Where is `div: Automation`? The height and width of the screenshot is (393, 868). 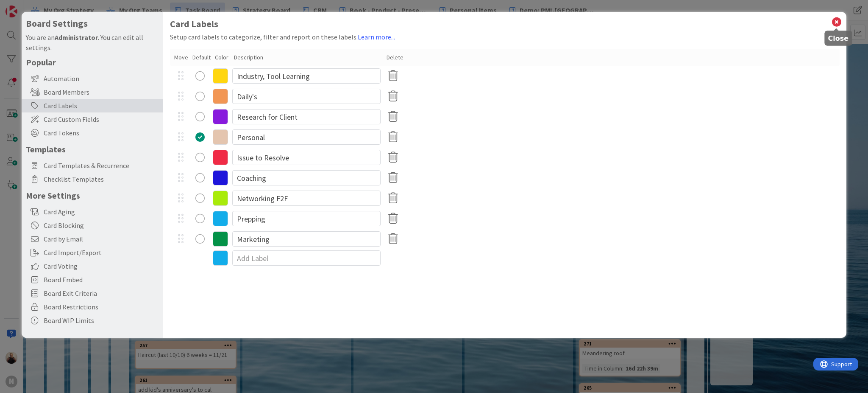
div: Automation is located at coordinates (92, 78).